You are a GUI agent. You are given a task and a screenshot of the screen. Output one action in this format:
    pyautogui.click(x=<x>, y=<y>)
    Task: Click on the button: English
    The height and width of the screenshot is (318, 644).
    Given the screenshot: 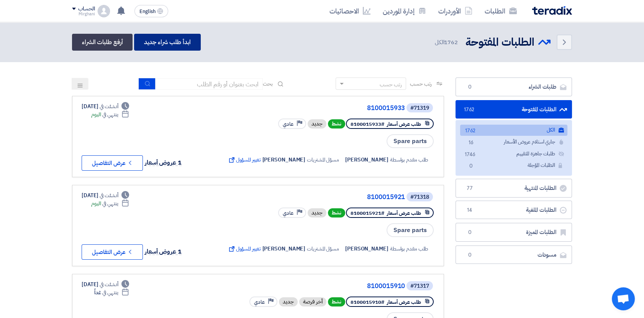 What is the action you would take?
    pyautogui.click(x=151, y=11)
    